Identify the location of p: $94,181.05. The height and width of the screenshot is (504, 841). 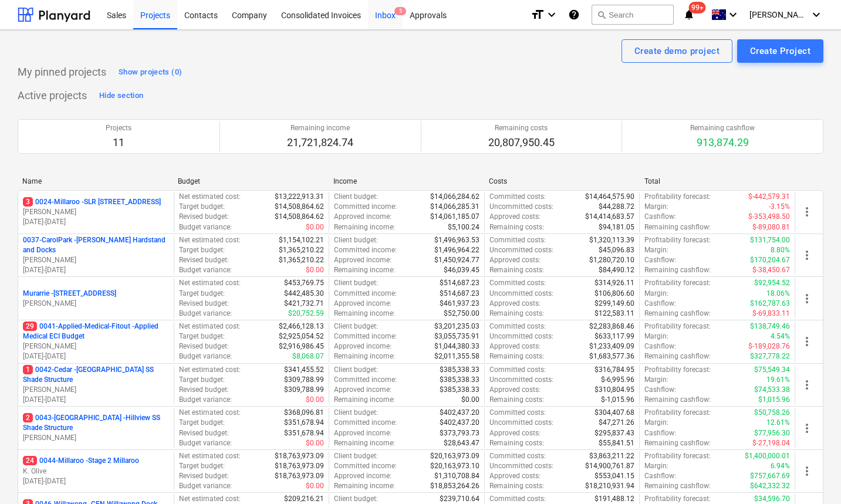
(616, 227).